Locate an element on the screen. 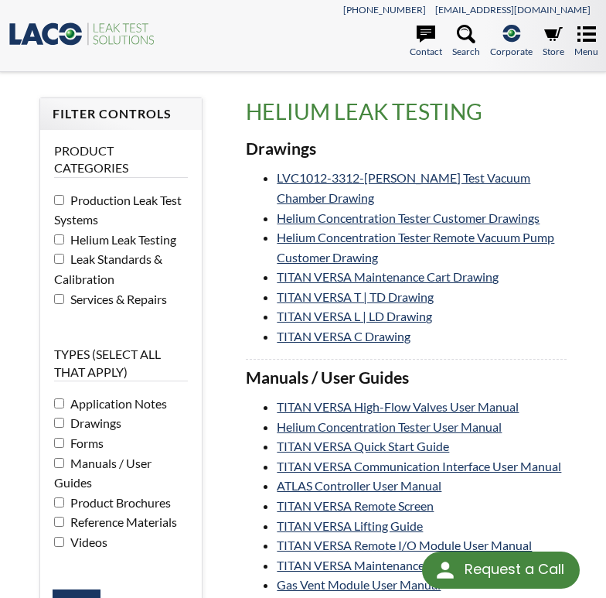 This screenshot has height=598, width=606. h3: Manuals / User Guides is located at coordinates (406, 378).